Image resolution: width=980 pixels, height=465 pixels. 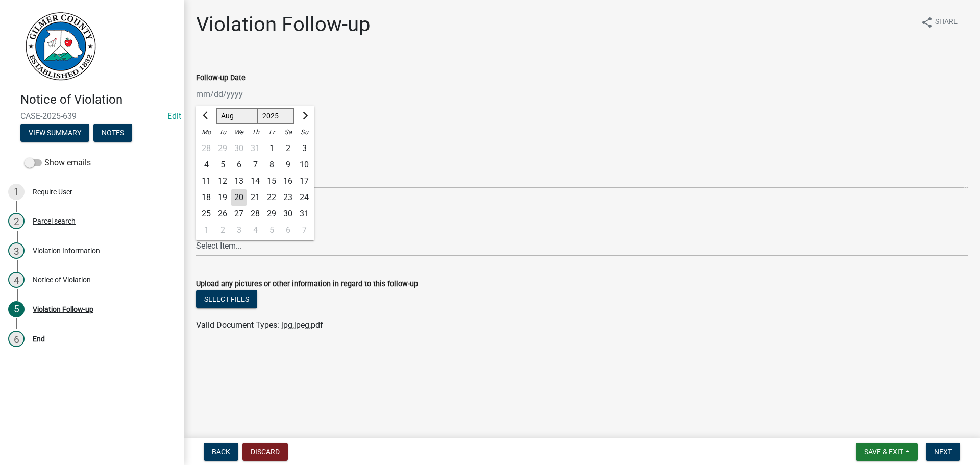 I want to click on div: 13, so click(x=239, y=181).